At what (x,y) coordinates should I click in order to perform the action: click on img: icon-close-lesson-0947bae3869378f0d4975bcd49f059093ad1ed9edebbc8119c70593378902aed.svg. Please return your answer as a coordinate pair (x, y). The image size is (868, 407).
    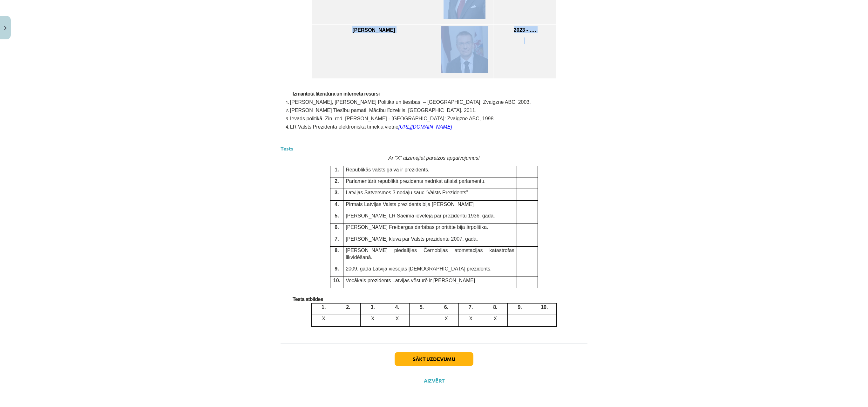
    Looking at the image, I should click on (6, 28).